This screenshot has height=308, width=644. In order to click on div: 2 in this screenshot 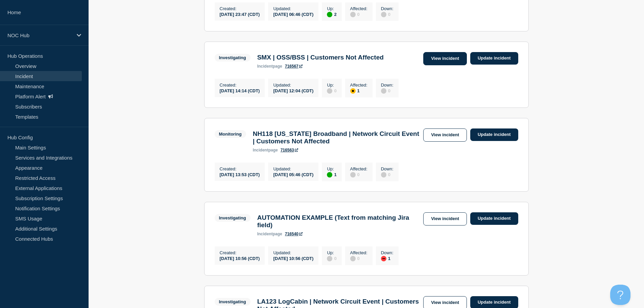, I will do `click(332, 14)`.